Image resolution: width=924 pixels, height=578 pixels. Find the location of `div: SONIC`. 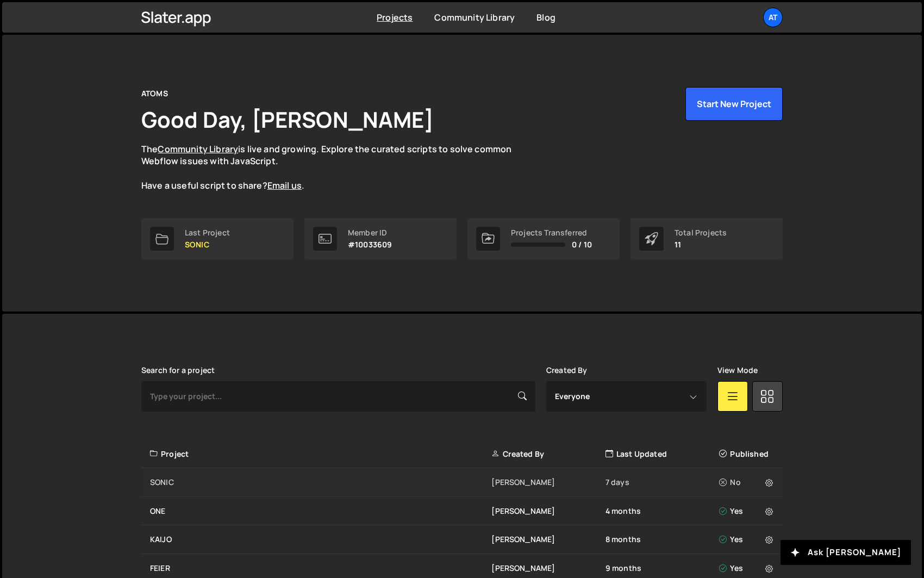

div: SONIC is located at coordinates (320, 483).